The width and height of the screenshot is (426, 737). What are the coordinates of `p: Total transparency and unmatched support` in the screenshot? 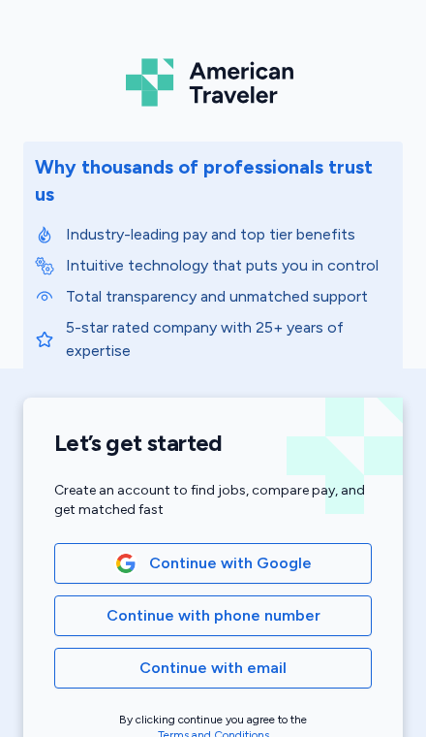 It's located at (229, 297).